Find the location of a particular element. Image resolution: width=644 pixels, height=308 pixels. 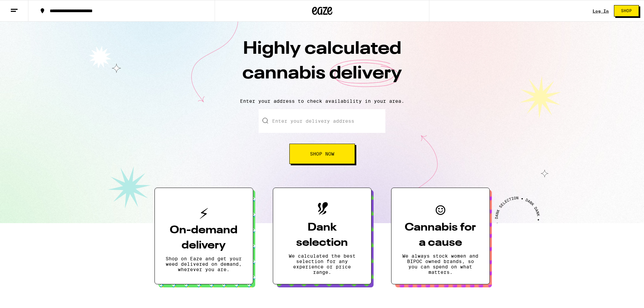

input: Enter your delivery address is located at coordinates (322, 121).